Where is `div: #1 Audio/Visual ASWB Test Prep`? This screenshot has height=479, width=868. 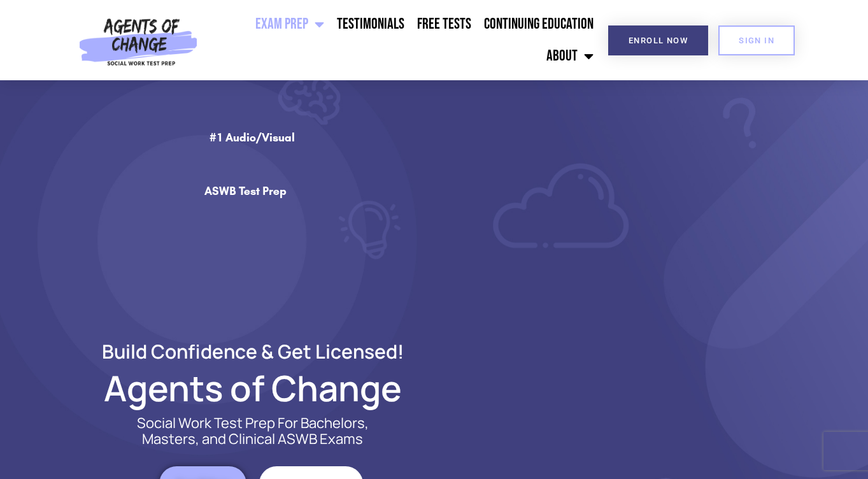 div: #1 Audio/Visual ASWB Test Prep is located at coordinates (252, 233).